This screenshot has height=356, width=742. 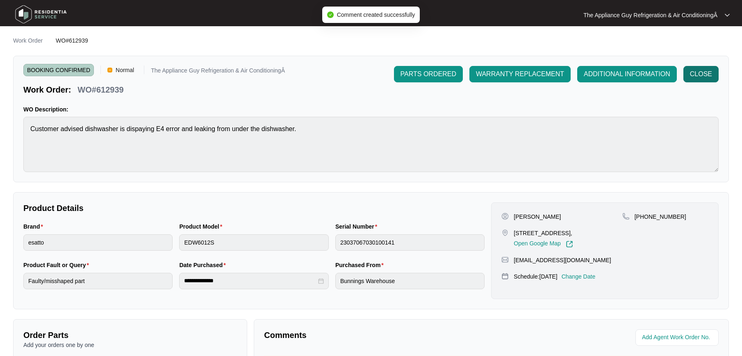 I want to click on a: Open Google Map, so click(x=543, y=244).